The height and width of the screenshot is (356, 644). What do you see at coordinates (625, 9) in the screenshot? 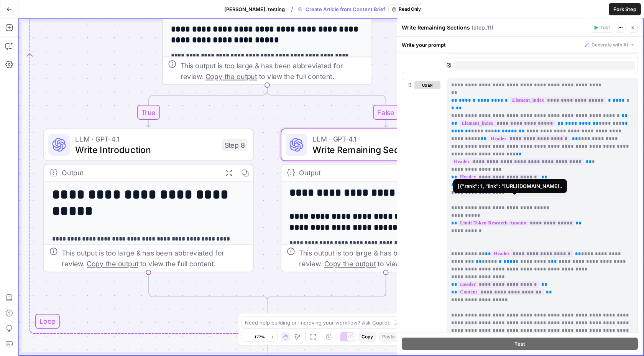
I see `button: Fork Step` at bounding box center [625, 9].